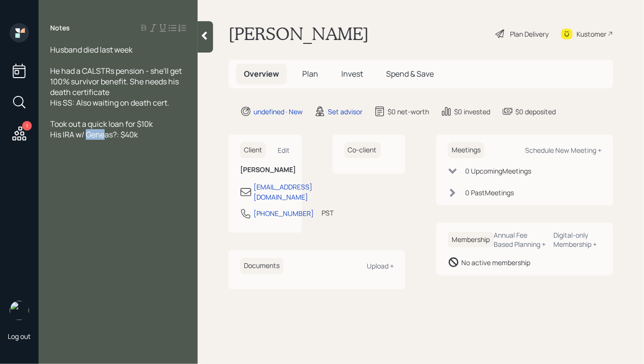  I want to click on div: Set advisor, so click(345, 111).